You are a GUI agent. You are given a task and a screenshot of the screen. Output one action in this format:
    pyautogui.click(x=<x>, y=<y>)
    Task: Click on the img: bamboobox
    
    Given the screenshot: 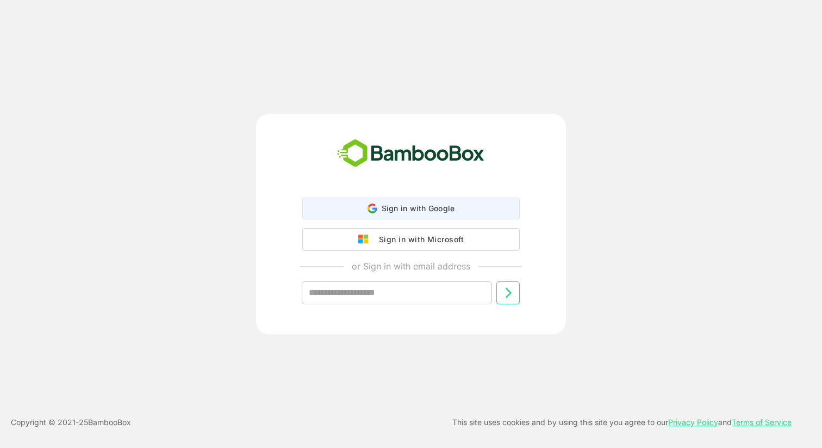 What is the action you would take?
    pyautogui.click(x=411, y=153)
    